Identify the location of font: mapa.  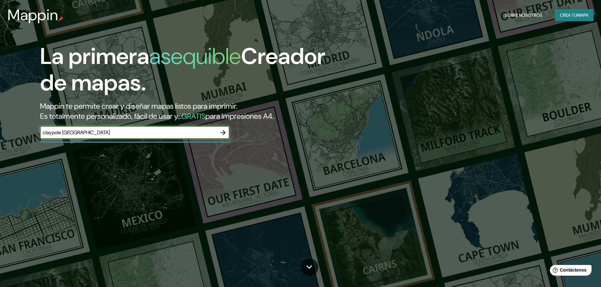
(582, 15).